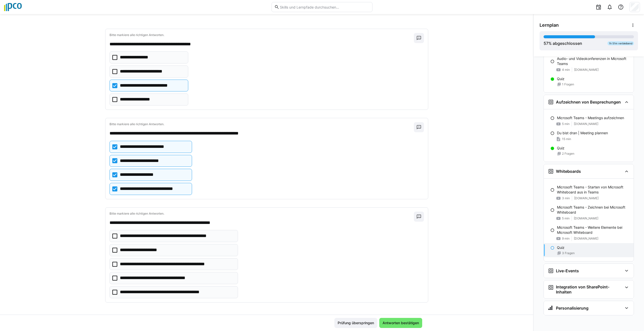  I want to click on p: Microsoft Teams - Weitere Elemente bei Microsoft Whiteboard, so click(593, 230).